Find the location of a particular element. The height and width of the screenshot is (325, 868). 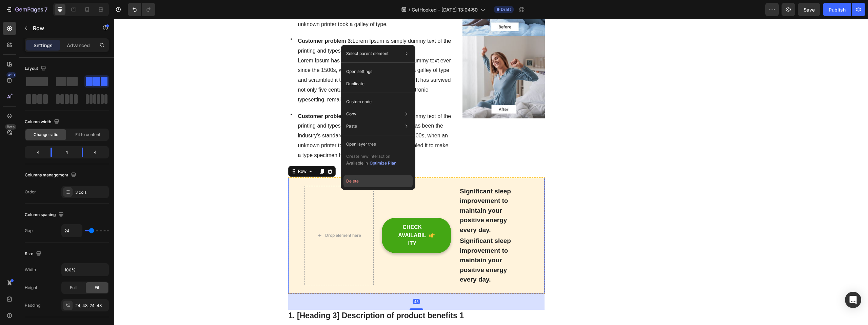

p: Duplicate is located at coordinates (355, 84).